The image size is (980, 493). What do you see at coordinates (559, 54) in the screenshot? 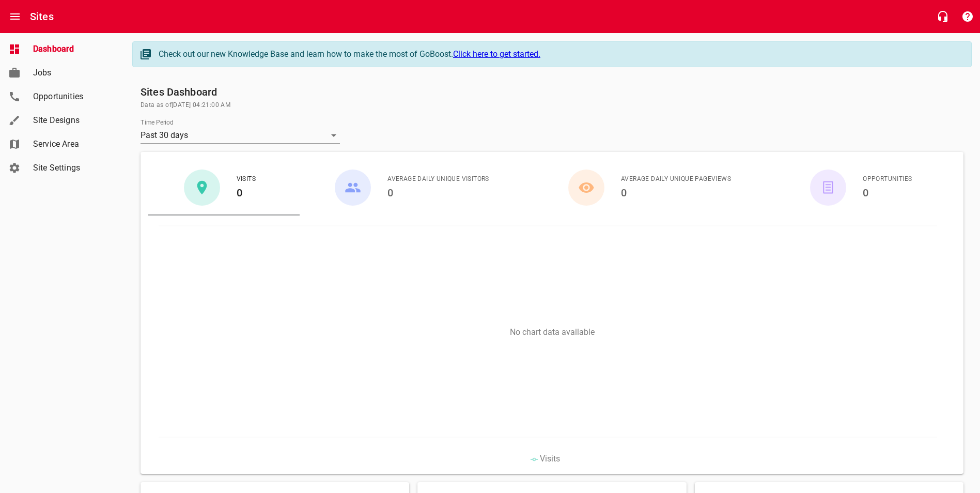
I see `div: Check out our new Knowledge Base and learn how to make the most of GoBoost.` at bounding box center [559, 54].